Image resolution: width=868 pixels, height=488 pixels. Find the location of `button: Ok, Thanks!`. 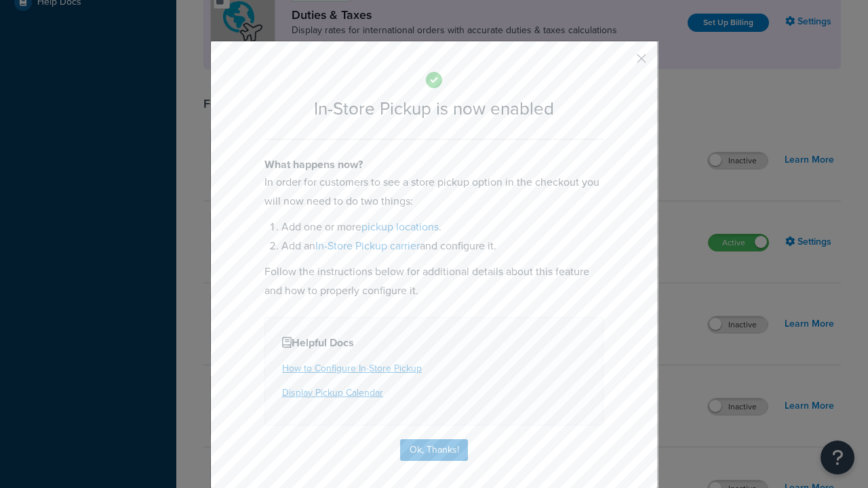

button: Ok, Thanks! is located at coordinates (434, 449).